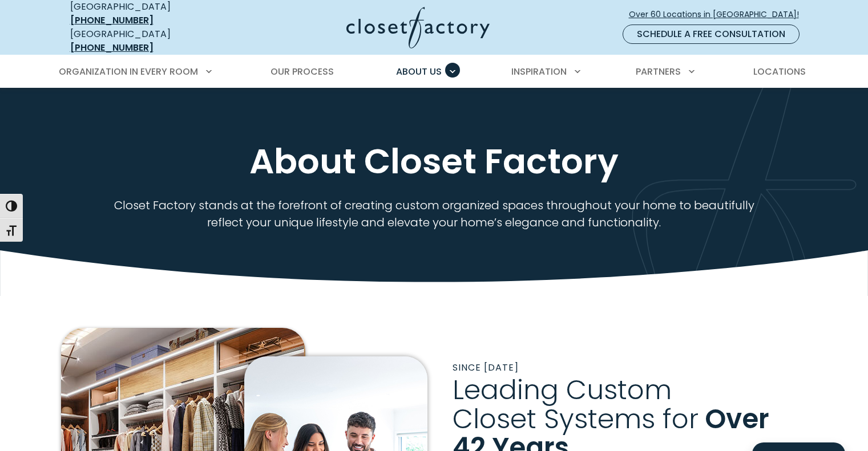 Image resolution: width=868 pixels, height=451 pixels. What do you see at coordinates (434, 72) in the screenshot?
I see `nav: Primary Menu` at bounding box center [434, 72].